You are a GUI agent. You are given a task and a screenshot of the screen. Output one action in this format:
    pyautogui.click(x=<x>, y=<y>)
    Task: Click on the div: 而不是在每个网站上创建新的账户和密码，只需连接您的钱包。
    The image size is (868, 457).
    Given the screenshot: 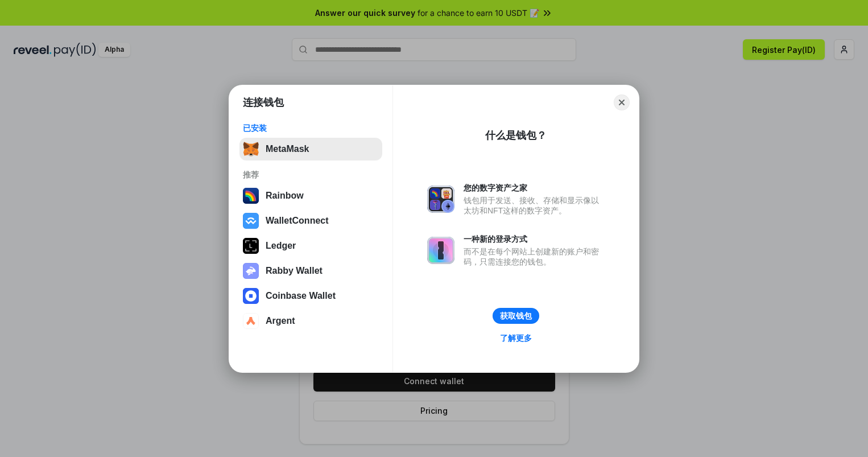 What is the action you would take?
    pyautogui.click(x=534, y=257)
    